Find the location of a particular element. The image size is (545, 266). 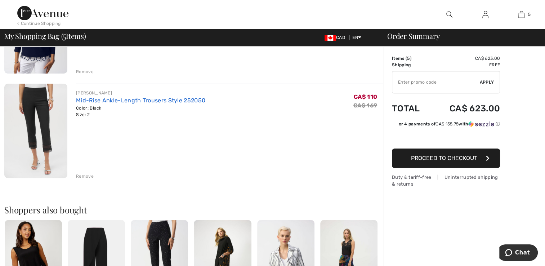

span: Apply is located at coordinates (487, 82).